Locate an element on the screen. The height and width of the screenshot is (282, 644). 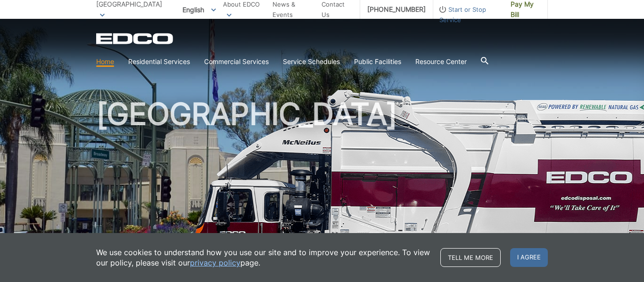
a: Tell me more is located at coordinates (471, 258).